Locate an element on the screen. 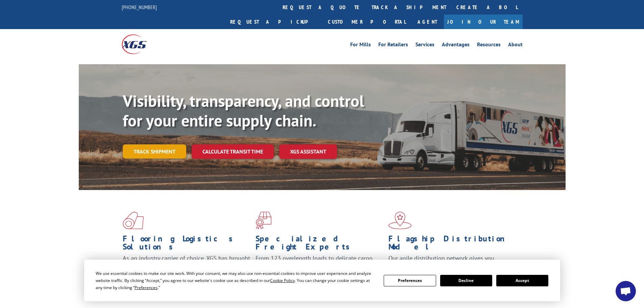 The width and height of the screenshot is (644, 308). a: Customer Portal is located at coordinates (366, 21).